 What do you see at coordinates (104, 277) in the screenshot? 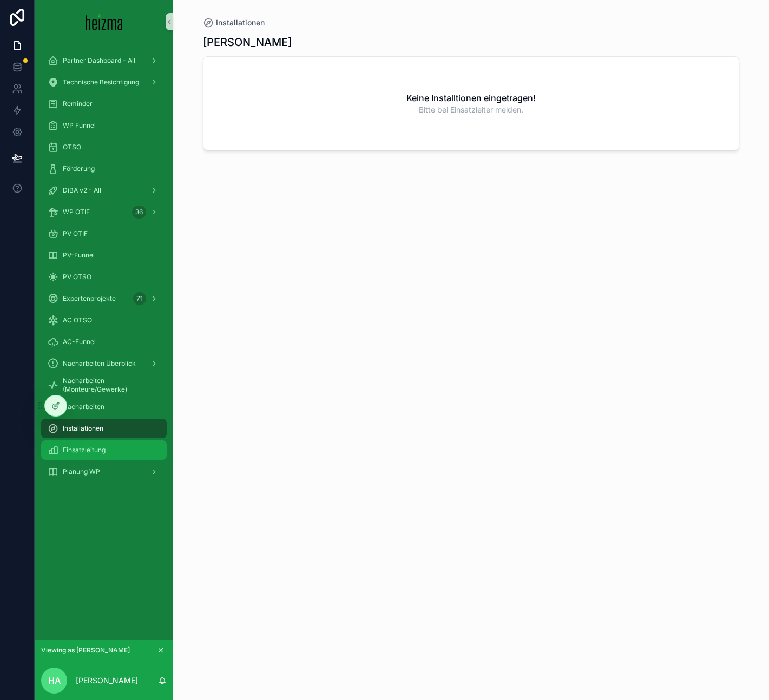
I see `a: PV OTSO` at bounding box center [104, 277].